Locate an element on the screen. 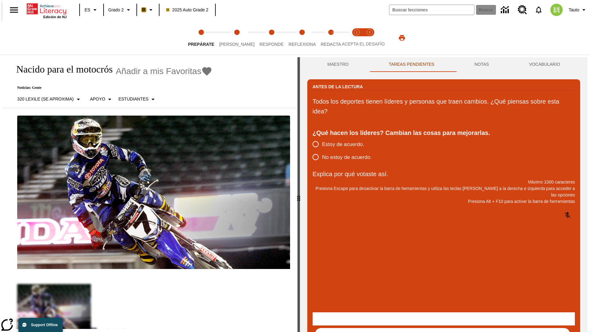 Image resolution: width=590 pixels, height=332 pixels. button: Seleccione Lexile, 320 Lexile (Se aproxima) is located at coordinates (49, 99).